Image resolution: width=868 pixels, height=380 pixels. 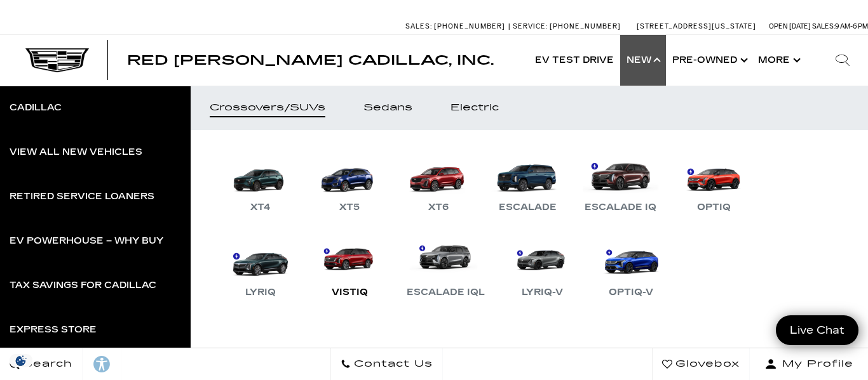 What do you see at coordinates (815, 365) in the screenshot?
I see `span: My Profile` at bounding box center [815, 365].